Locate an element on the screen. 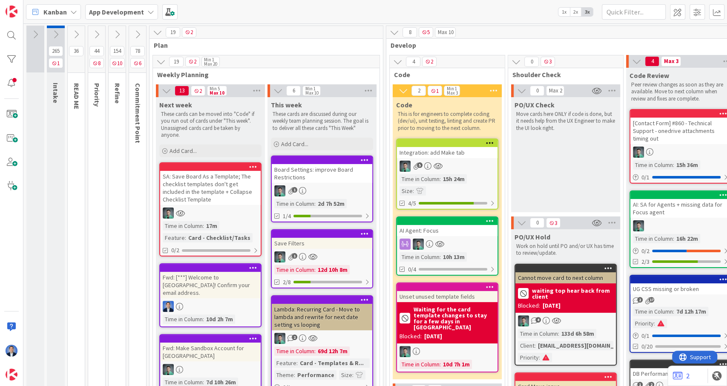  div: Performance is located at coordinates (315, 375).